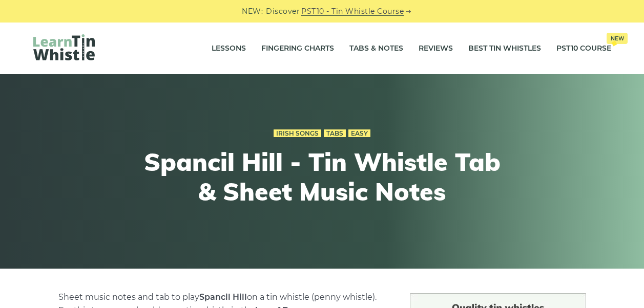 This screenshot has width=644, height=308. Describe the element at coordinates (322, 176) in the screenshot. I see `h1: Spancil Hill - Tin Whistle Tab & Sheet Music Notes` at that location.